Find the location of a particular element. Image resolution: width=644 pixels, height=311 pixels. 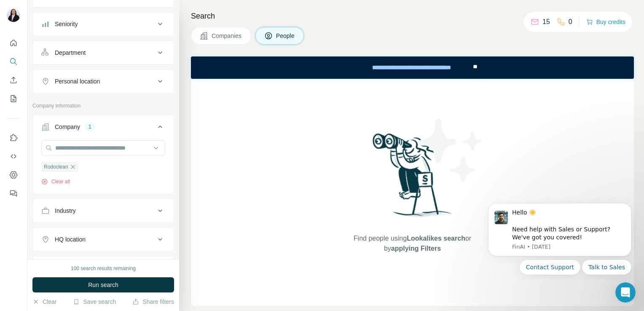

button: Company1 is located at coordinates (103, 129).